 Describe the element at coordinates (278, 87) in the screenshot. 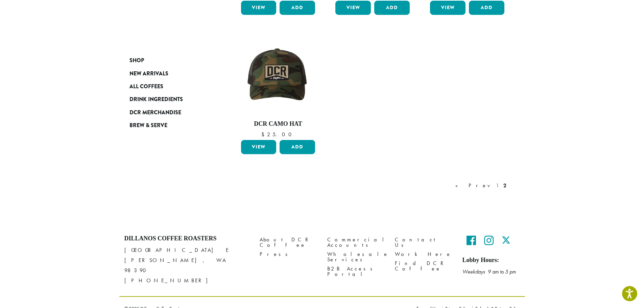

I see `a: DCR Camo Hat $25.00` at that location.